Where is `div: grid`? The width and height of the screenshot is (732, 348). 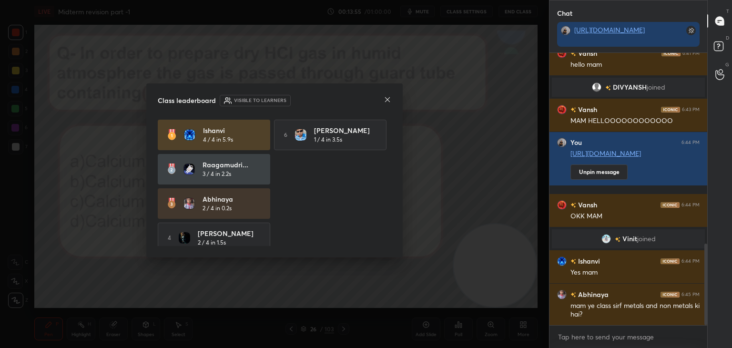 div: grid is located at coordinates (628, 189).